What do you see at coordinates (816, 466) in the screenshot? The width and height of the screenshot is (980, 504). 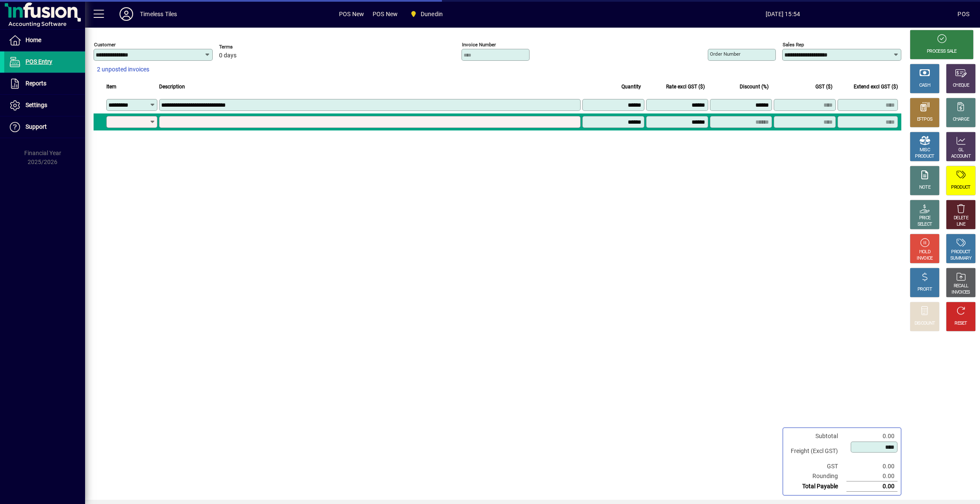 I see `td: GST` at bounding box center [816, 466].